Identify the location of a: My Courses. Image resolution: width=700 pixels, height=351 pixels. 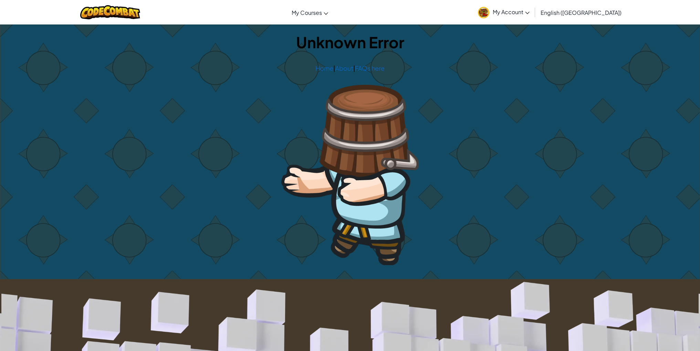
(310, 12).